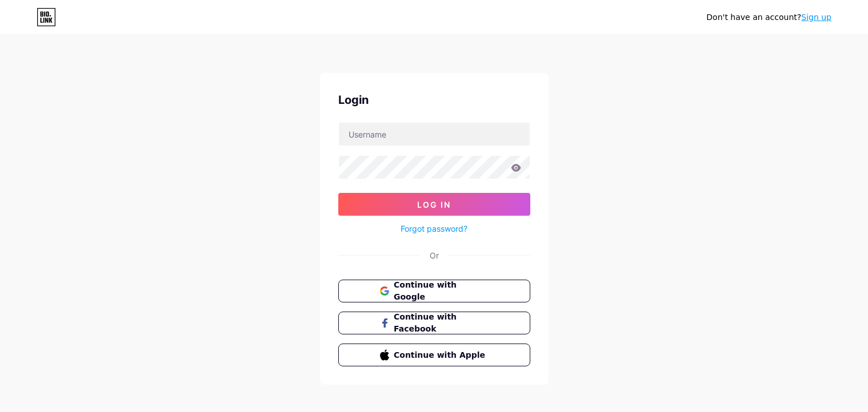 The image size is (868, 412). Describe the element at coordinates (440, 355) in the screenshot. I see `span: Continue with Apple` at that location.